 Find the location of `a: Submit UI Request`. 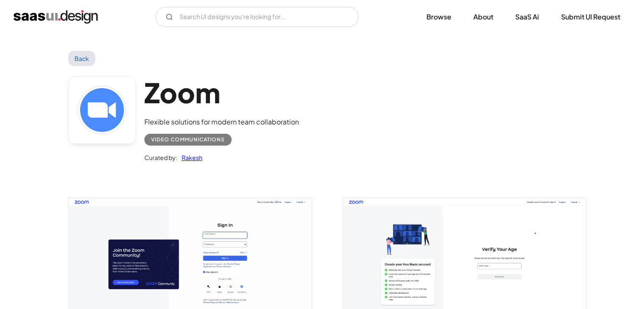

a: Submit UI Request is located at coordinates (590, 17).